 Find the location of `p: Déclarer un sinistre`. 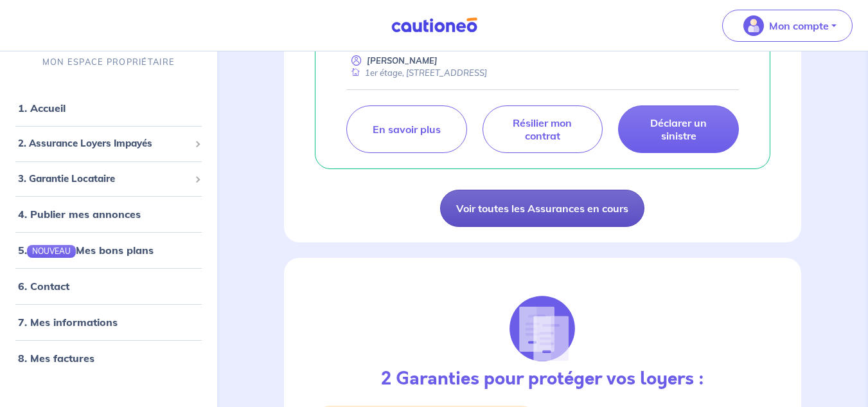

p: Déclarer un sinistre is located at coordinates (679, 129).